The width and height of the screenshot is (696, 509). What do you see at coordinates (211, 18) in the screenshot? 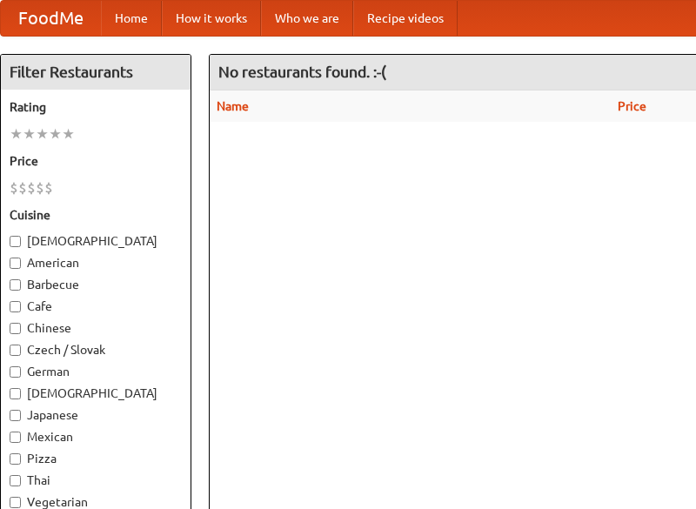
I see `a: How it works` at bounding box center [211, 18].